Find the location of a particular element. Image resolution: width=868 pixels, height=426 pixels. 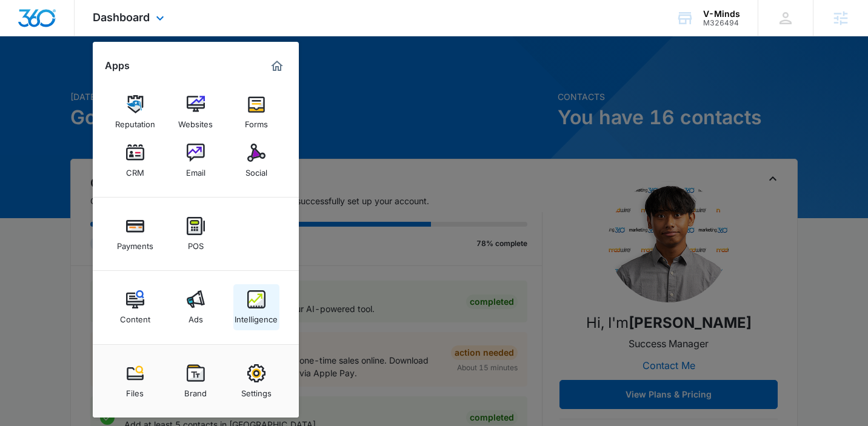

a: Marketing 360® Dashboard is located at coordinates (277, 66).